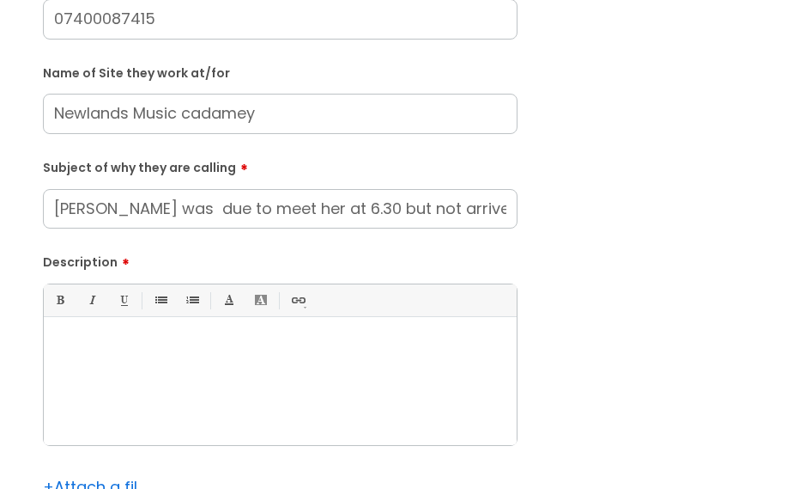  Describe the element at coordinates (228, 300) in the screenshot. I see `a: Font Color` at that location.